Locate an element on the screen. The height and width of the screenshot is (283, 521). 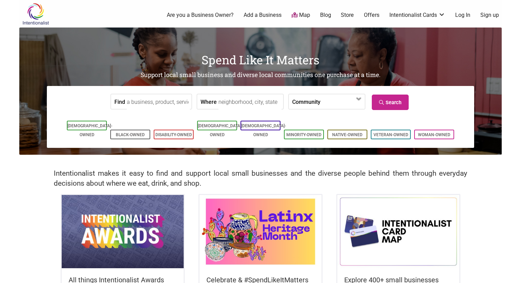
a: Map is located at coordinates (301, 15).